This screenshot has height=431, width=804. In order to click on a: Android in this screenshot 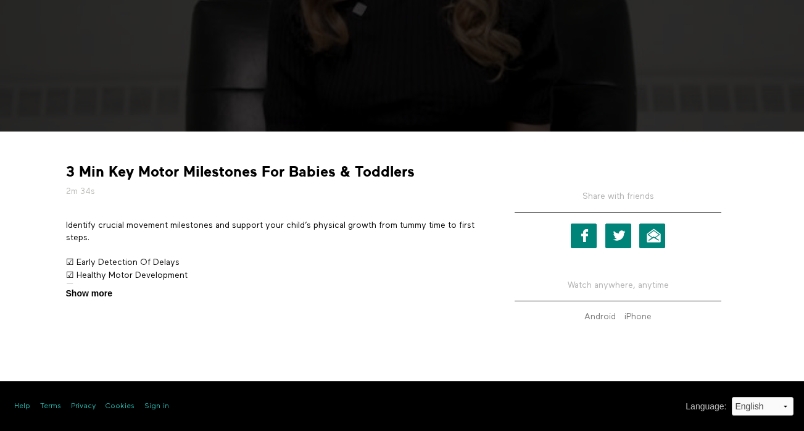, I will do `click(600, 317)`.